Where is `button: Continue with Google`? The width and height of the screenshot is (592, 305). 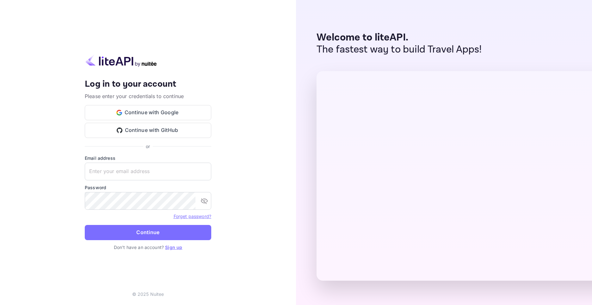
button: Continue with Google is located at coordinates (148, 113).